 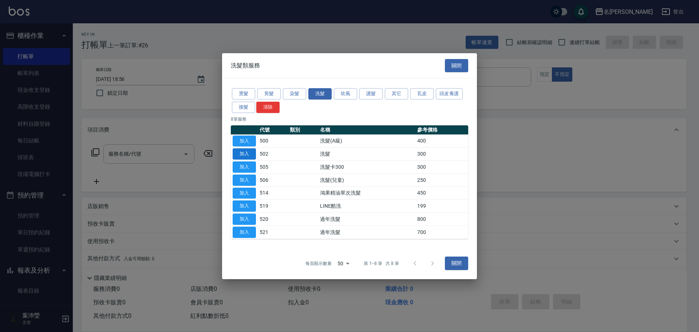 I want to click on td: 400, so click(x=442, y=141).